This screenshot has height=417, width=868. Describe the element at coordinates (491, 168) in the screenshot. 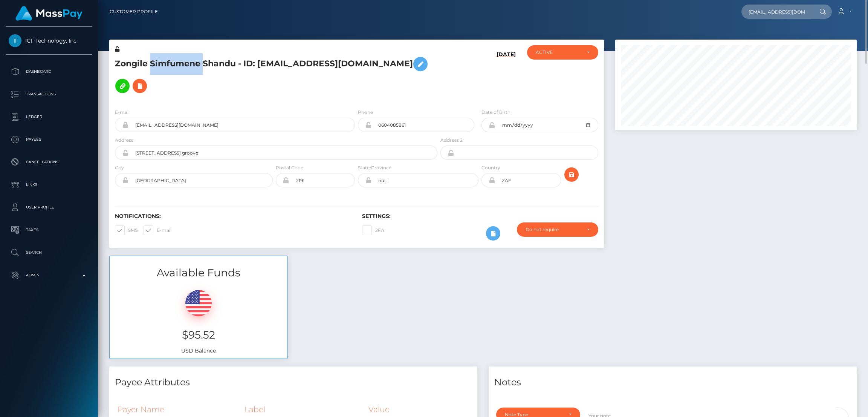

I see `label: Country` at that location.